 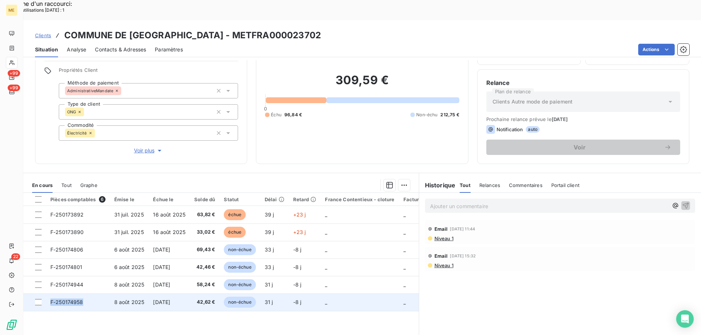 What do you see at coordinates (16, 257) in the screenshot?
I see `span: 22` at bounding box center [16, 257].